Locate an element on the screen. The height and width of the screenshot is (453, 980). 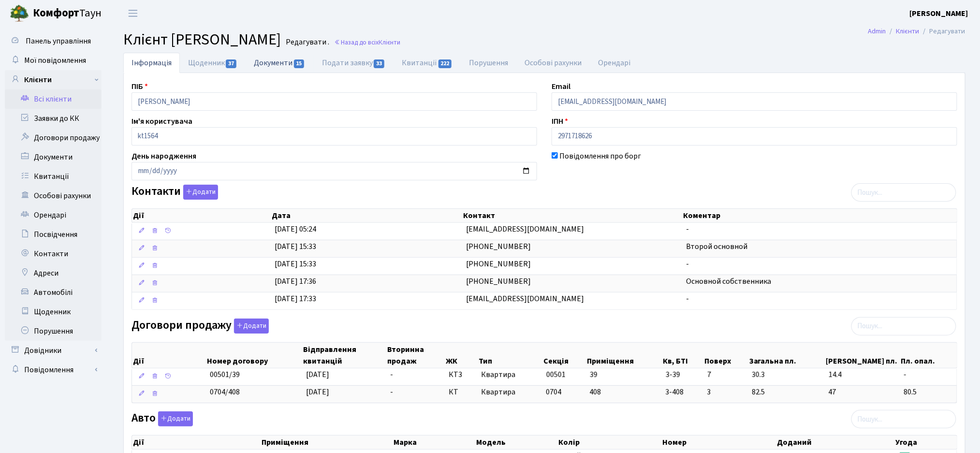
th: Доданий is located at coordinates (836, 442).